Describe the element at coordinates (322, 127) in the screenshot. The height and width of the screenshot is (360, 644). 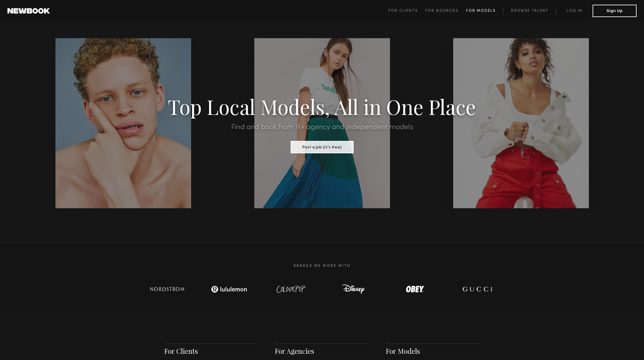
I see `h2: Find and book from 1k+ agency and independent models` at that location.